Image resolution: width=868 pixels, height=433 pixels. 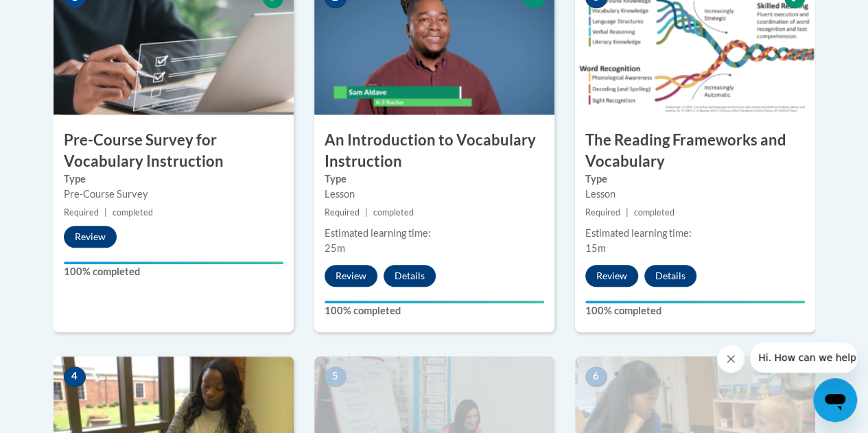 I want to click on span: 6, so click(x=596, y=376).